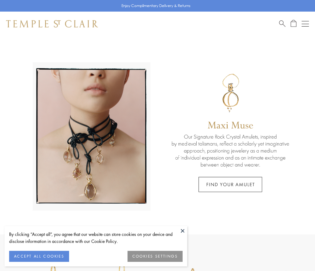 This screenshot has width=315, height=271. Describe the element at coordinates (294, 23) in the screenshot. I see `a: Open Shopping Bag` at that location.